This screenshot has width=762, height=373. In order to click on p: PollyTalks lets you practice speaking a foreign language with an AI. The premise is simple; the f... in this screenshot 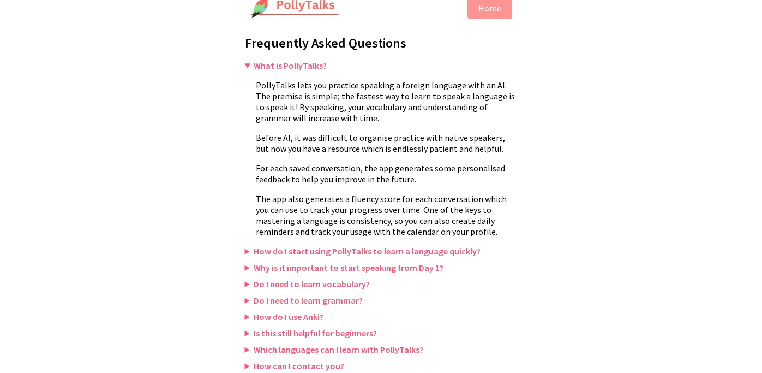, I will do `click(387, 101)`.